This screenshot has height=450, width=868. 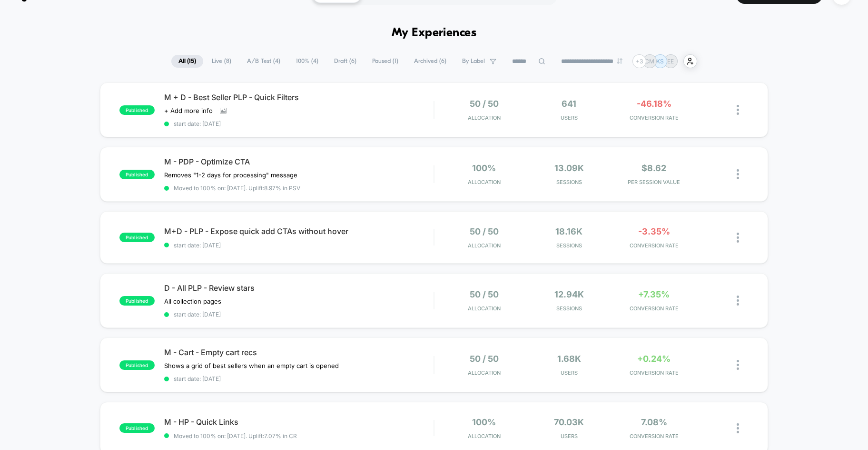 I want to click on h1: My Experiences, so click(x=434, y=33).